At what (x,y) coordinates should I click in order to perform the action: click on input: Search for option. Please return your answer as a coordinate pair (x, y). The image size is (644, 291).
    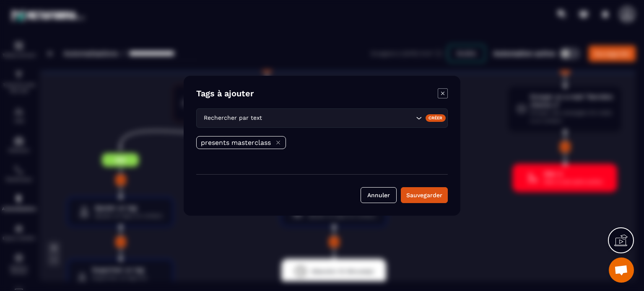
    Looking at the image, I should click on (338, 118).